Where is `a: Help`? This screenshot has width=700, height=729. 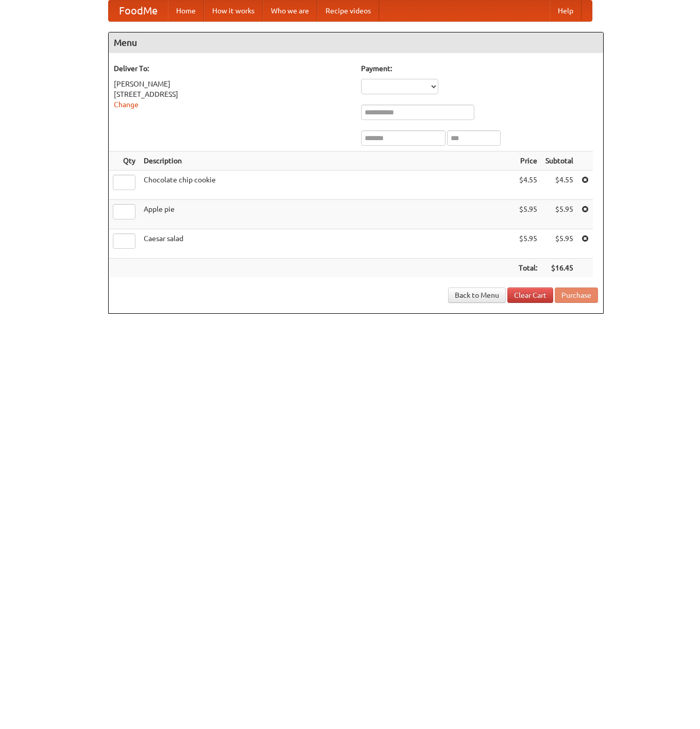
a: Help is located at coordinates (565, 11).